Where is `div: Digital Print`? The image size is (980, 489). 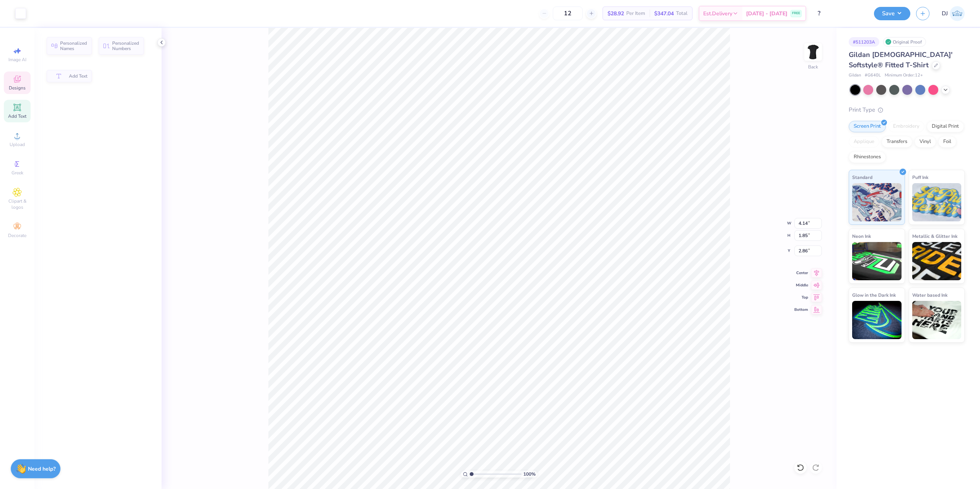 div: Digital Print is located at coordinates (945, 127).